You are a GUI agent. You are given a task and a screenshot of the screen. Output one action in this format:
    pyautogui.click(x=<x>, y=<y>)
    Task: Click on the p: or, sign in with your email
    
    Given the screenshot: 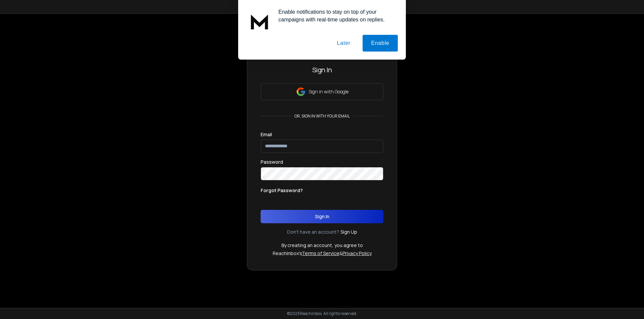 What is the action you would take?
    pyautogui.click(x=322, y=117)
    